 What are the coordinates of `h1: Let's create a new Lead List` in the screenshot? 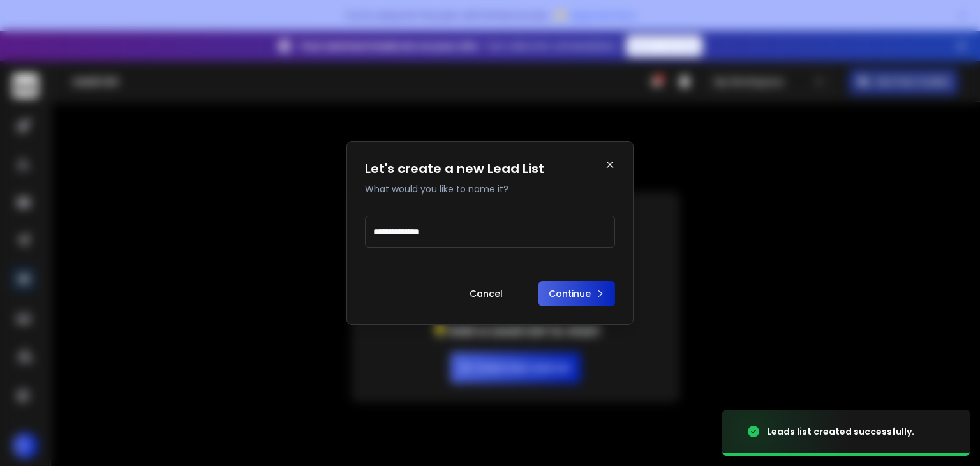 It's located at (454, 169).